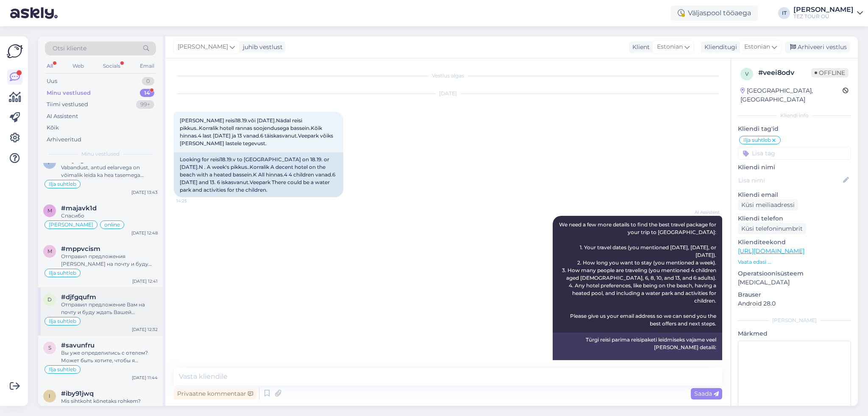 This screenshot has width=868, height=416. Describe the element at coordinates (77, 393) in the screenshot. I see `span: #iby91jwq` at that location.